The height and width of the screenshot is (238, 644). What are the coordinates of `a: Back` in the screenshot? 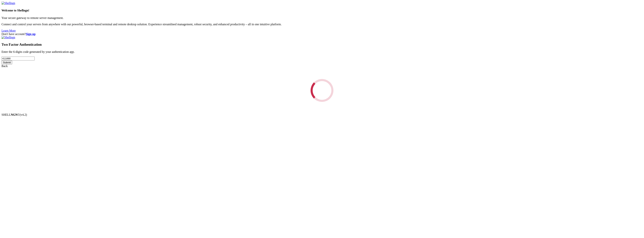 It's located at (4, 66).